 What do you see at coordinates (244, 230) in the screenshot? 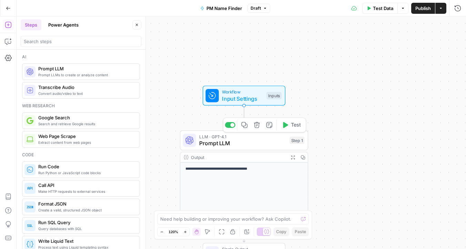
I see `g: Edge from step_1 to end` at bounding box center [244, 230].